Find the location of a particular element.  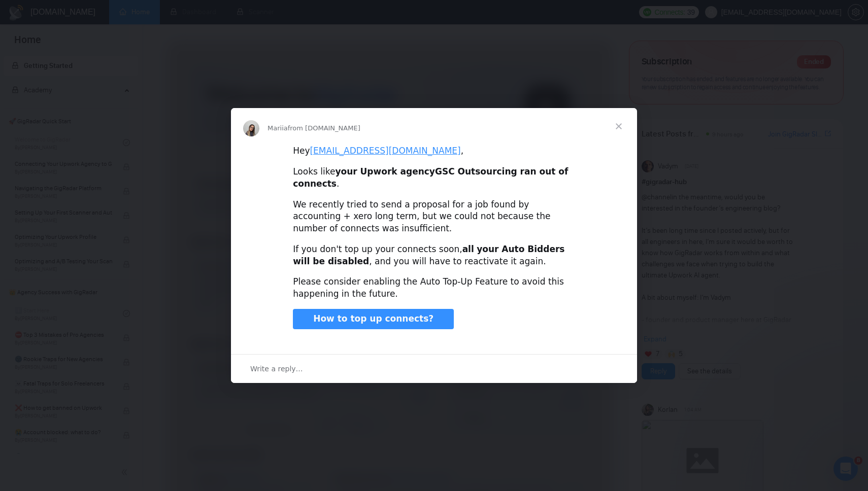

span: Write a reply… is located at coordinates (276, 369).